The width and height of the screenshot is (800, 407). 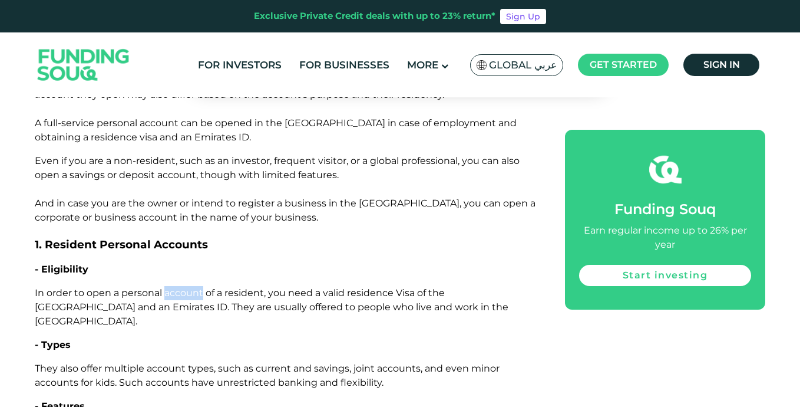 I want to click on span: In order to open a personal account of a resident, you need a valid residence Visa of the [GEOGRA..., so click(x=272, y=306).